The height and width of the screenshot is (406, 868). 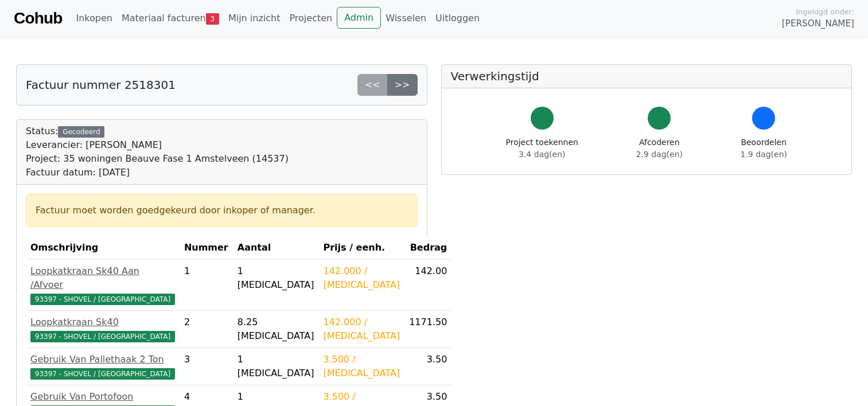 I want to click on span: 3, so click(x=212, y=19).